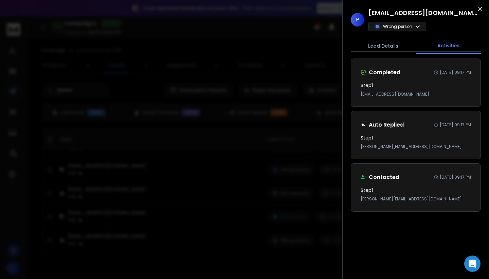  I want to click on div: Completed, so click(381, 72).